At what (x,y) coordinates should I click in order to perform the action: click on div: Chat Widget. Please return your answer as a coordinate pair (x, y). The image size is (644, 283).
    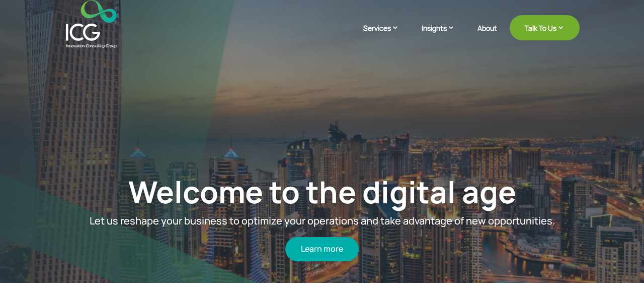
    Looking at the image, I should click on (619, 259).